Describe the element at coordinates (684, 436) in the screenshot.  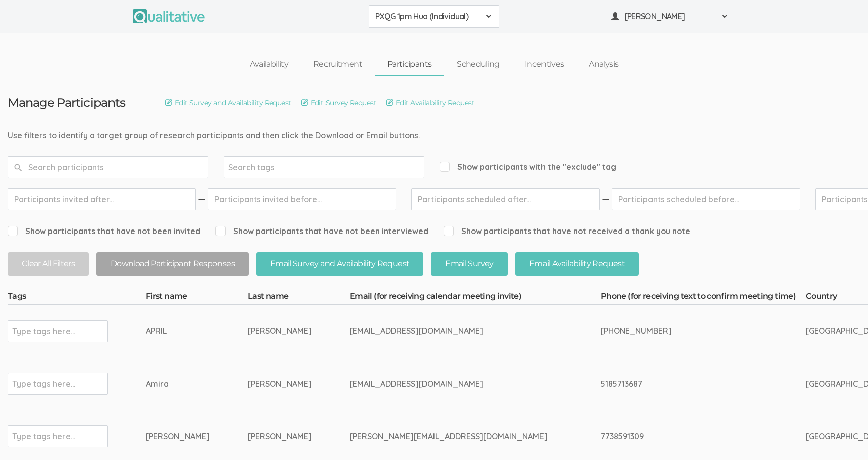
I see `div: 7738591309` at that location.